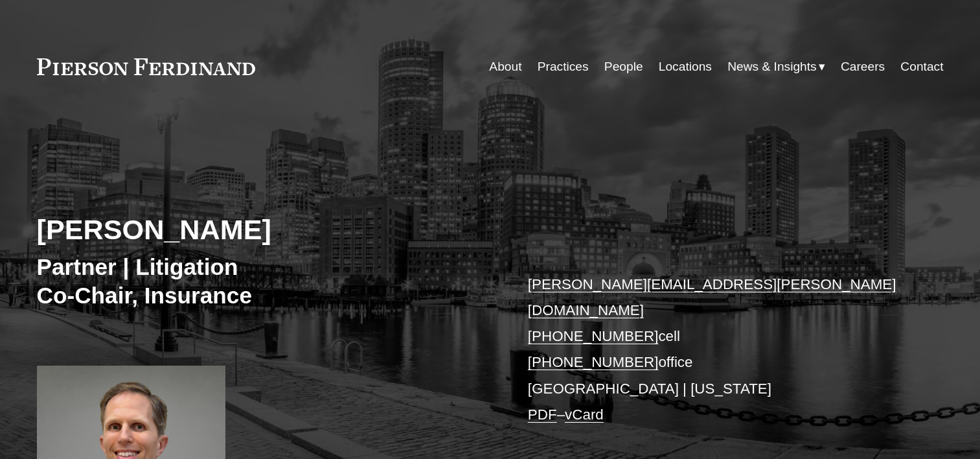 The image size is (980, 459). I want to click on a: Practices, so click(563, 67).